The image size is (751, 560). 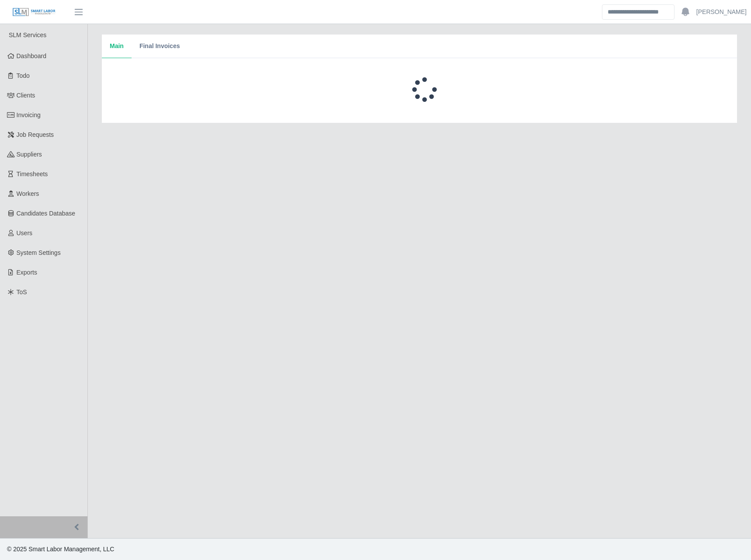 What do you see at coordinates (159, 46) in the screenshot?
I see `button: Final Invoices` at bounding box center [159, 46].